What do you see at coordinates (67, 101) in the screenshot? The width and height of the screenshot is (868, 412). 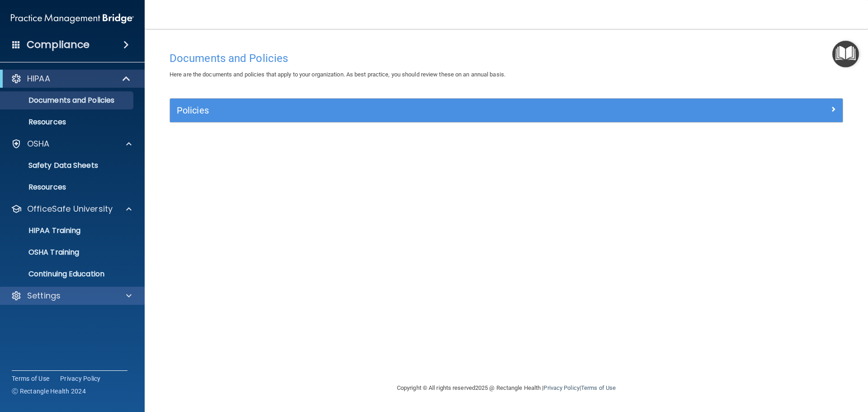 I see `p: Documents and Policies` at bounding box center [67, 101].